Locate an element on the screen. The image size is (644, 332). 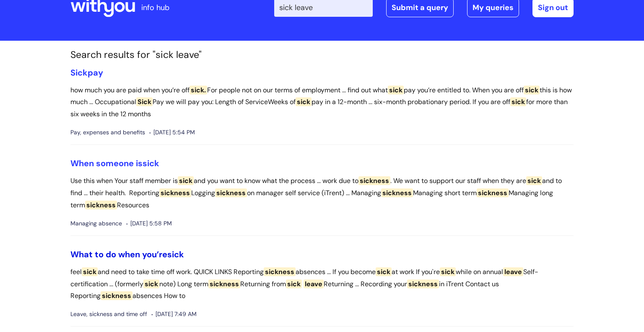
a: When someone issick is located at coordinates (115, 163).